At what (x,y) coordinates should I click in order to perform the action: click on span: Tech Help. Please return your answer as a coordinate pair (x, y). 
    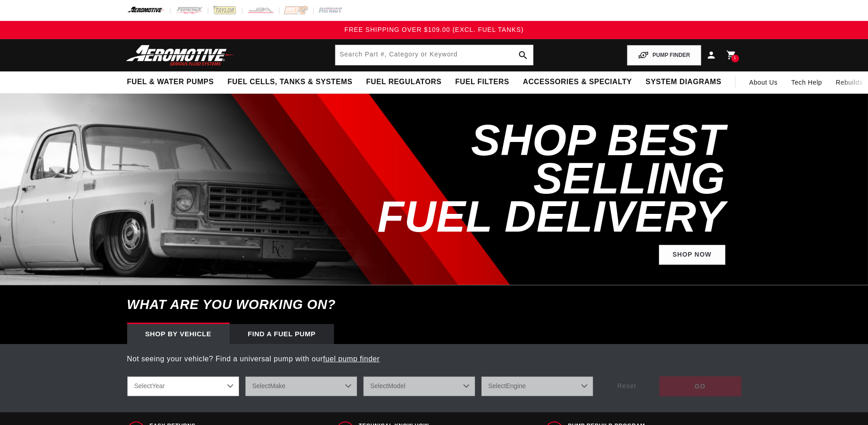
    Looking at the image, I should click on (807, 82).